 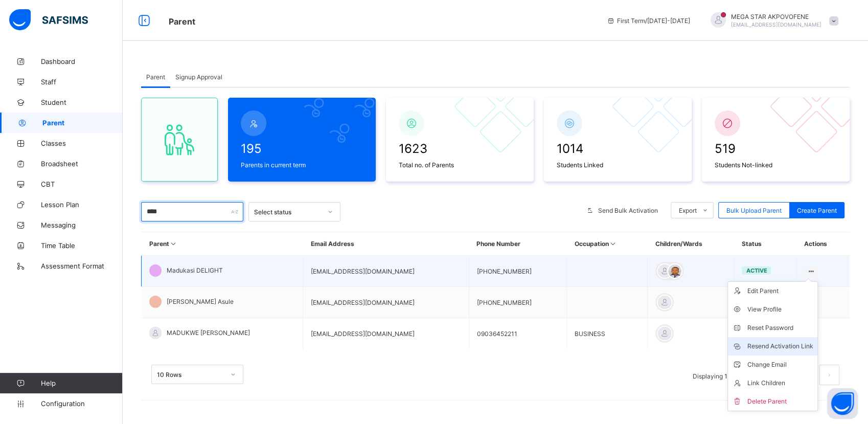 I want to click on div: View Profile, so click(x=780, y=310).